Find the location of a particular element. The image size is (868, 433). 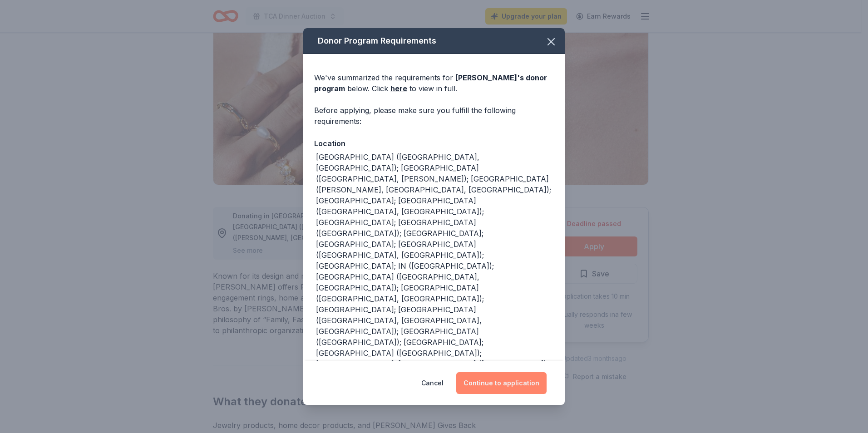

div: We've summarized the requirements for below. Click to view in full. is located at coordinates (434, 83).